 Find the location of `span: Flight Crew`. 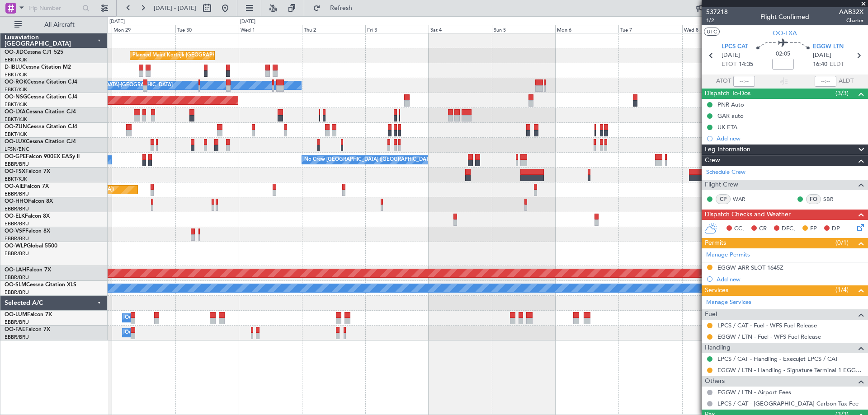

span: Flight Crew is located at coordinates (721, 184).